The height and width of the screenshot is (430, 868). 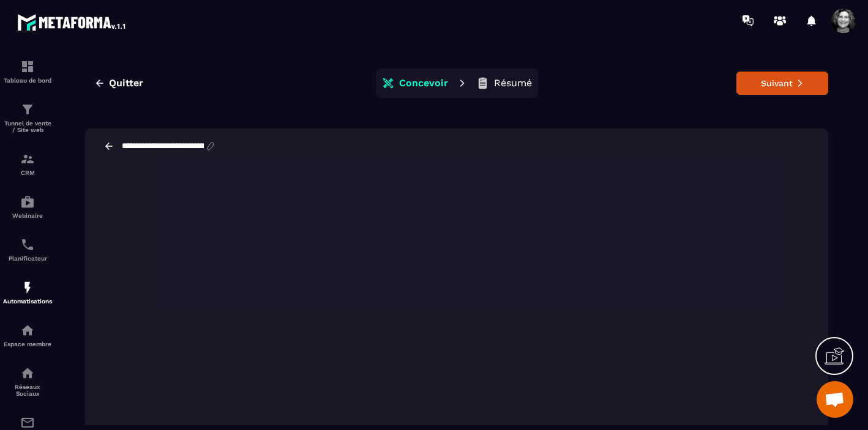 I want to click on p: Réseaux Sociaux, so click(x=27, y=390).